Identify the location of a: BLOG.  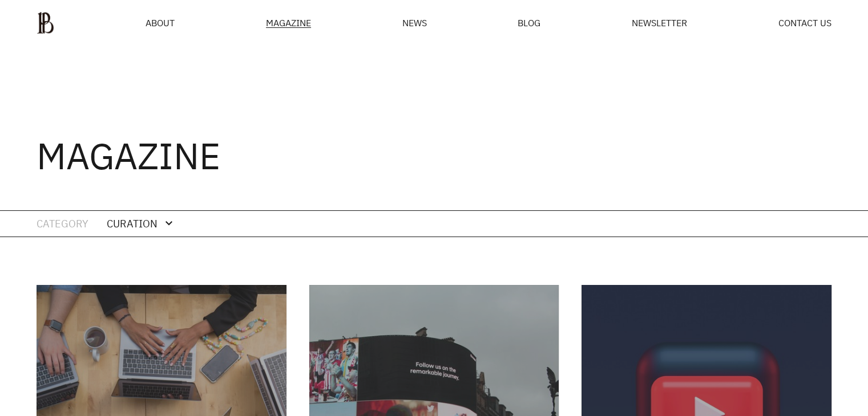
(529, 23).